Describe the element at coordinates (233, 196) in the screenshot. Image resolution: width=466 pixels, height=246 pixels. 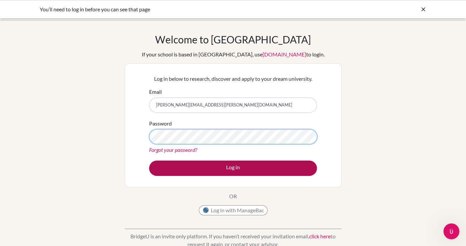
I see `p: OR` at that location.